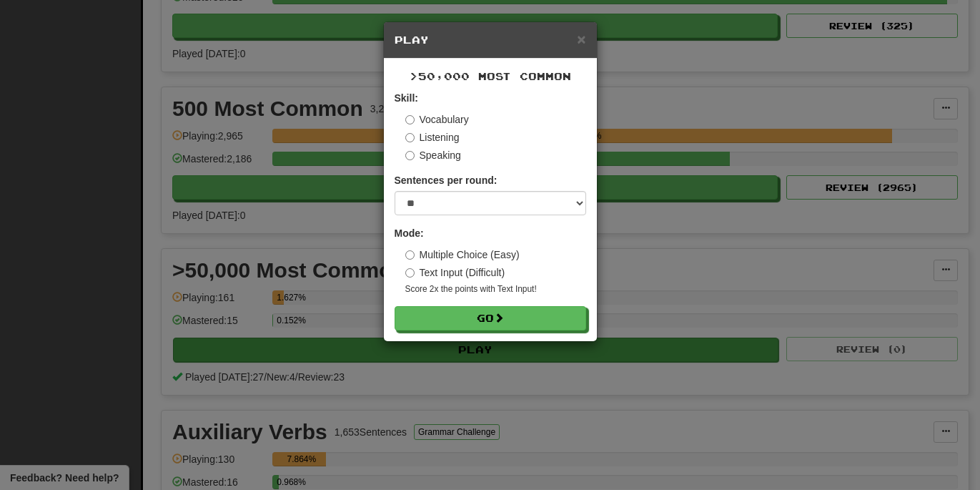 The height and width of the screenshot is (490, 980). I want to click on label: Vocabulary, so click(437, 120).